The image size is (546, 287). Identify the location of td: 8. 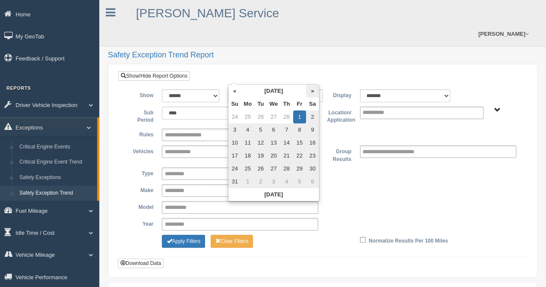
(300, 130).